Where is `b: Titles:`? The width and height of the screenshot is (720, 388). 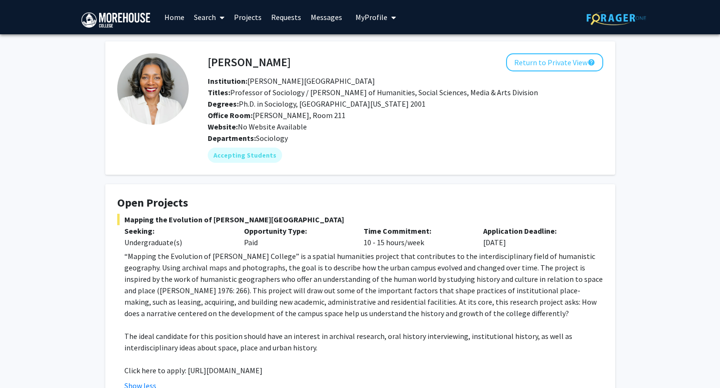
b: Titles: is located at coordinates (219, 92).